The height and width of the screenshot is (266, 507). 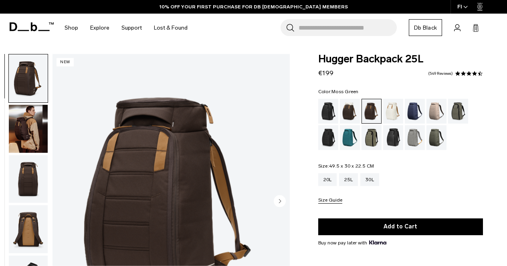 What do you see at coordinates (171, 28) in the screenshot?
I see `a: Lost & Found` at bounding box center [171, 28].